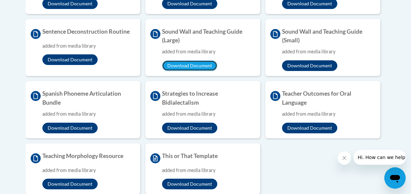 The height and width of the screenshot is (194, 411). Describe the element at coordinates (202, 157) in the screenshot. I see `h4: This or That Template` at that location.